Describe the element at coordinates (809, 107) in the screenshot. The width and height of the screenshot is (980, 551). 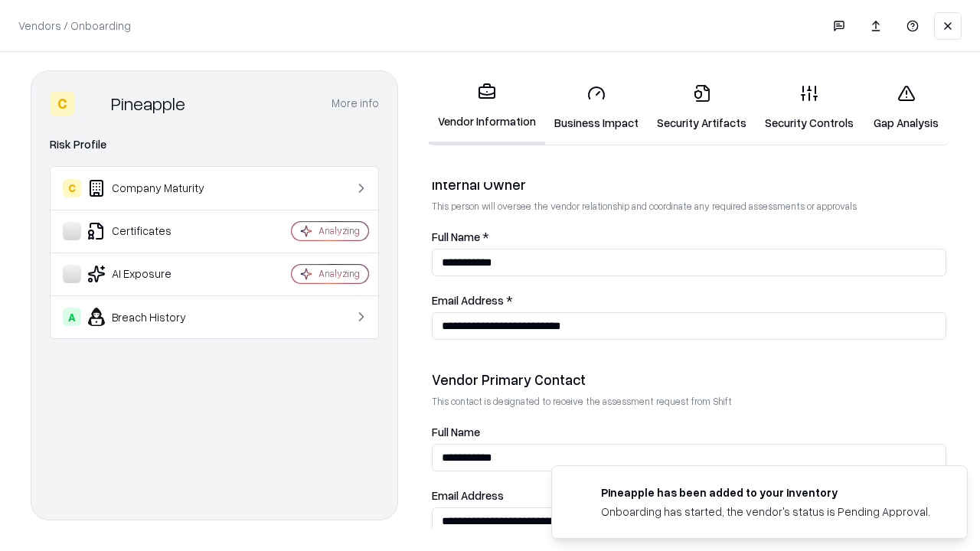
I see `a: Security Controls` at that location.